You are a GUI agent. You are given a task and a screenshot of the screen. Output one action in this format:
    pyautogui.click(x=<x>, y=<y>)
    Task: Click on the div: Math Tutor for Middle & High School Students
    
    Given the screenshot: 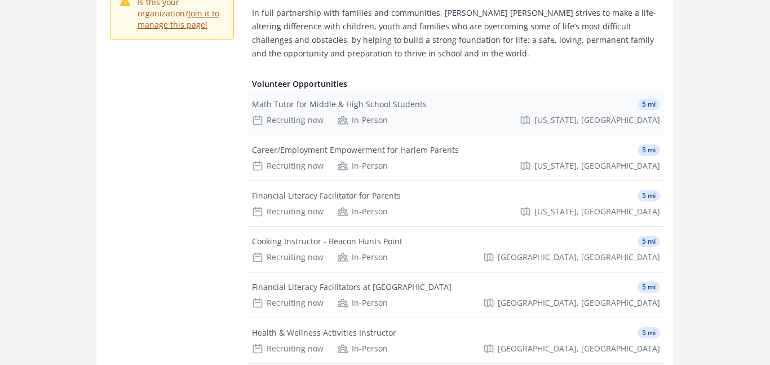 What is the action you would take?
    pyautogui.click(x=339, y=104)
    